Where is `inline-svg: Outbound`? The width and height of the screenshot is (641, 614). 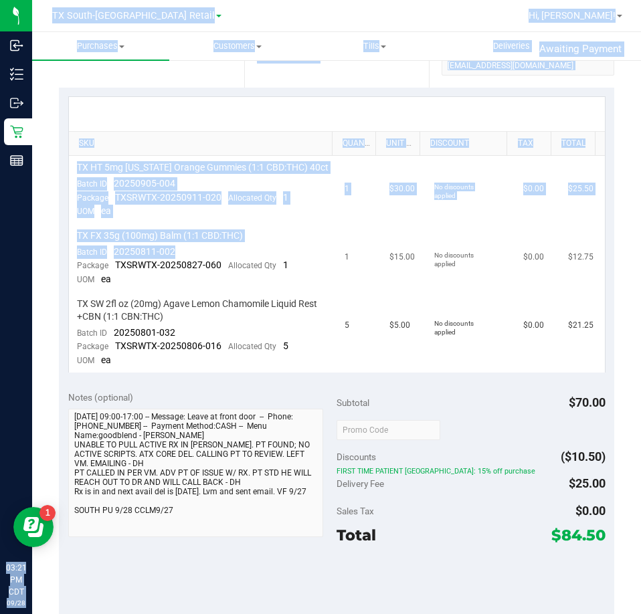
inline-svg: Outbound is located at coordinates (17, 103).